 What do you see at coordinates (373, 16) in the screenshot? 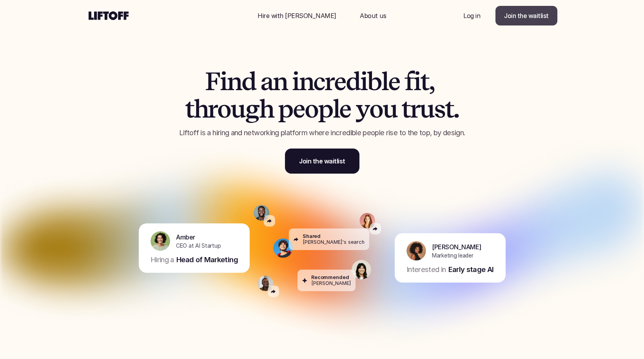
I see `p: About us` at bounding box center [373, 16].